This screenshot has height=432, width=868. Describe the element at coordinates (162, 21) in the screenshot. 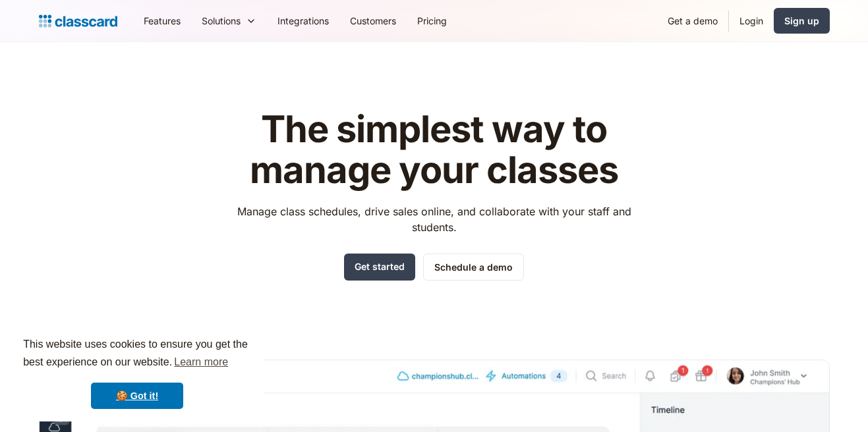

I see `a: Features` at that location.